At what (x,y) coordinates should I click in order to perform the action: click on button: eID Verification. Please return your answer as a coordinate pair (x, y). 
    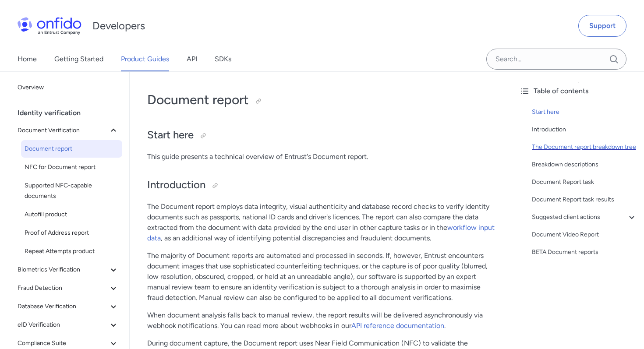
    Looking at the image, I should click on (68, 325).